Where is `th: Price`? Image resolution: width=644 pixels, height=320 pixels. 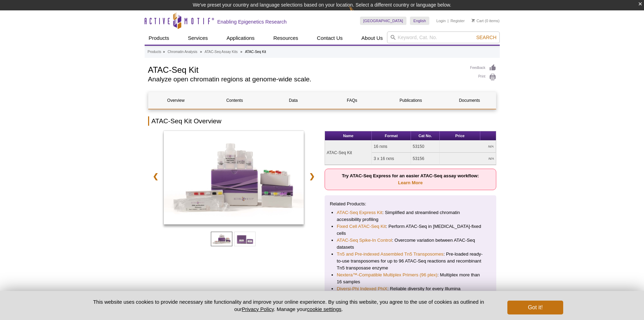
th: Price is located at coordinates (459, 136).